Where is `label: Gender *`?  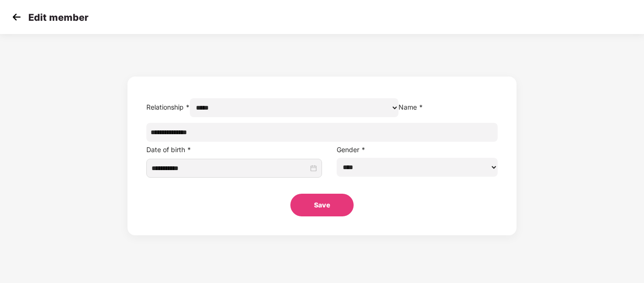
label: Gender * is located at coordinates (351, 150).